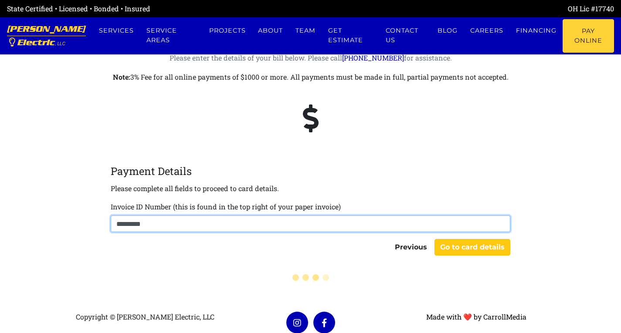 The height and width of the screenshot is (333, 621). I want to click on a: Made with ❤ by CarrollMedia, so click(476, 317).